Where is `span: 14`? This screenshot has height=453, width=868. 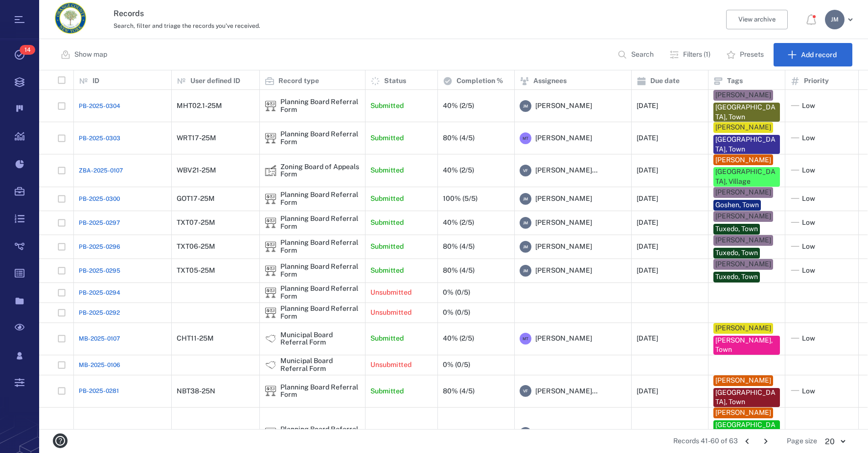 span: 14 is located at coordinates (28, 50).